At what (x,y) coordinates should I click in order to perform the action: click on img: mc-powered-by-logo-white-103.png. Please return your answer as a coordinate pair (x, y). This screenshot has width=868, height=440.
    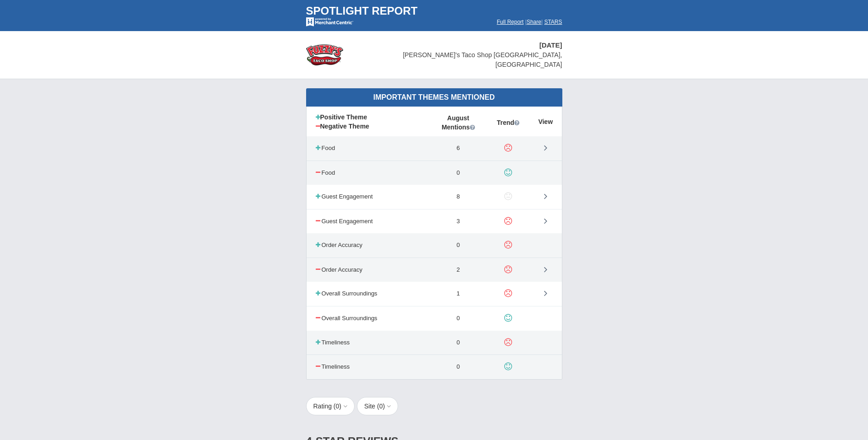
    Looking at the image, I should click on (329, 22).